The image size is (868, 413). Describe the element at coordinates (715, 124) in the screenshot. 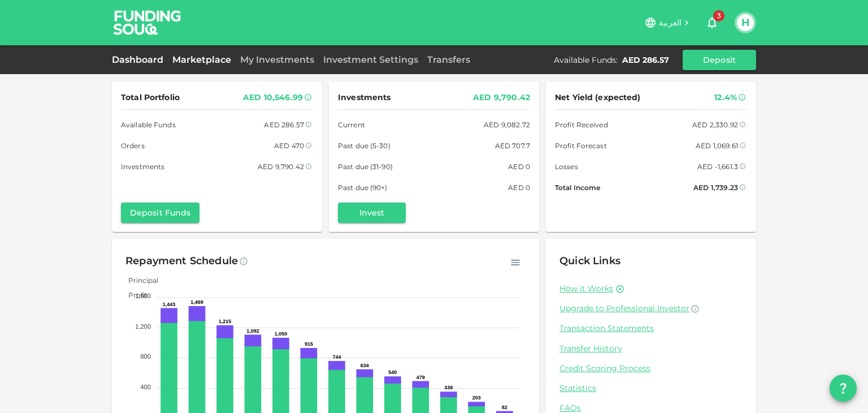

I see `div: AED 2,330.92` at that location.